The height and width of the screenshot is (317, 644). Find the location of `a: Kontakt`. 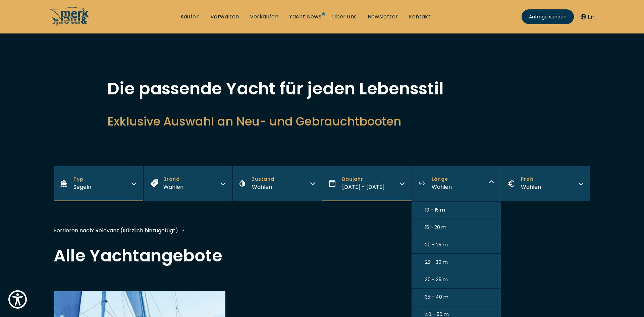

a: Kontakt is located at coordinates (419, 17).